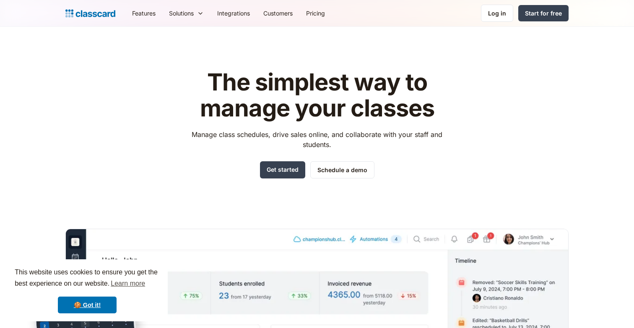 The height and width of the screenshot is (328, 634). Describe the element at coordinates (87, 305) in the screenshot. I see `a: dismiss cookie message` at that location.